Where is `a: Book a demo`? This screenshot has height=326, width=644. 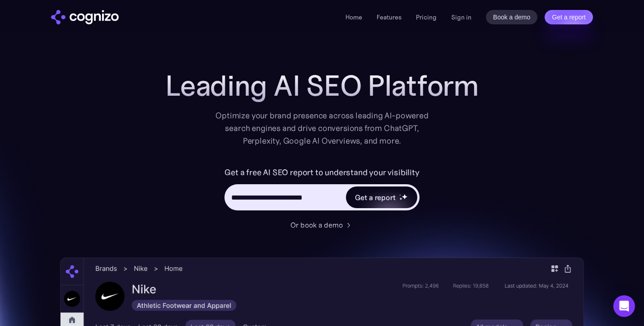
a: Book a demo is located at coordinates (512, 17).